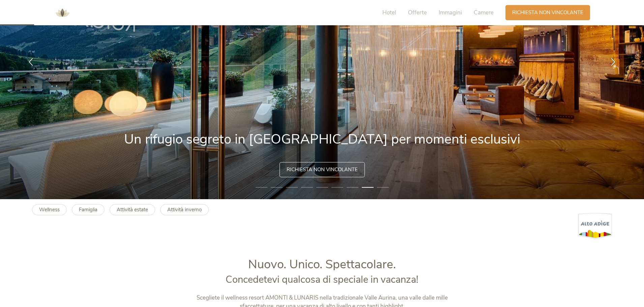 This screenshot has width=644, height=307. What do you see at coordinates (88, 210) in the screenshot?
I see `b: Famiglia` at bounding box center [88, 210].